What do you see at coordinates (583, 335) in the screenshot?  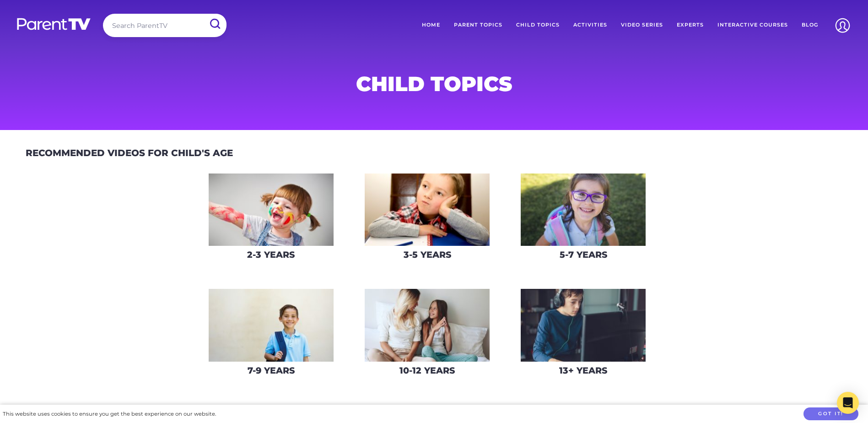 I see `a: 13+ Years` at bounding box center [583, 335].